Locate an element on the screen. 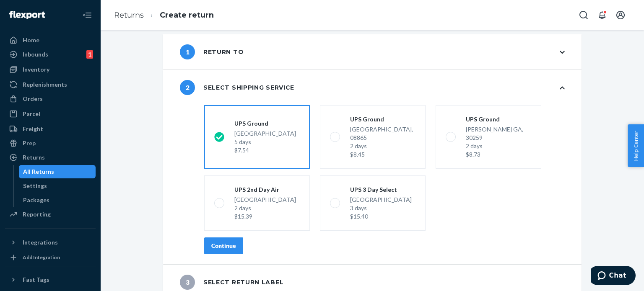 This screenshot has height=291, width=644. a: Parcel is located at coordinates (50, 114).